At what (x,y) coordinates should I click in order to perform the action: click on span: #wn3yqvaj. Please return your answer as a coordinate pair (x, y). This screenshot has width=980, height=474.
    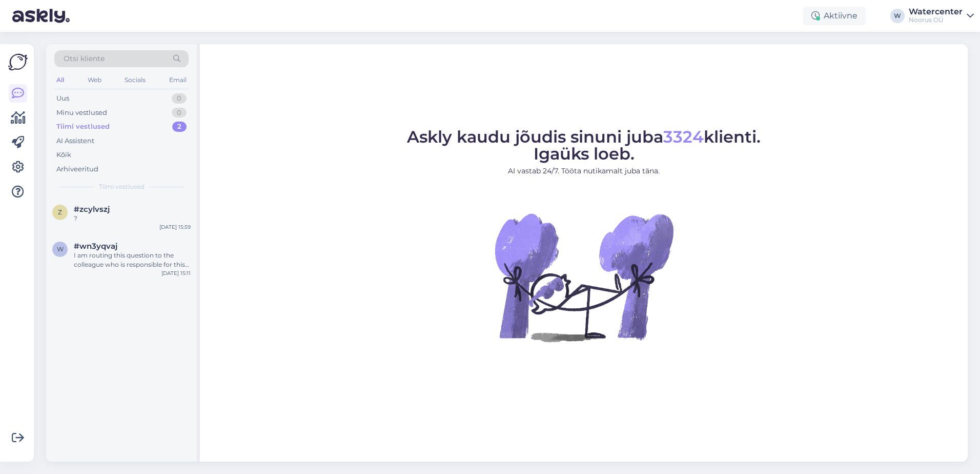
    Looking at the image, I should click on (95, 246).